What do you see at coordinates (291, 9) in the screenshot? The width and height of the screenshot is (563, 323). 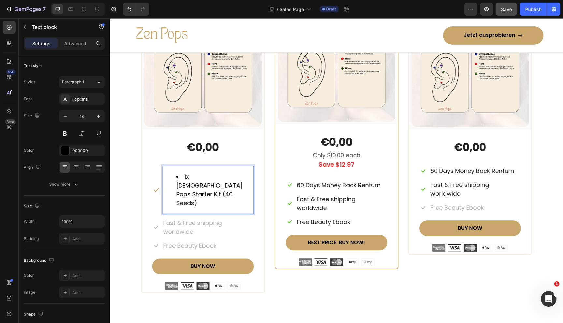 I see `span: Sales Page` at bounding box center [291, 9].